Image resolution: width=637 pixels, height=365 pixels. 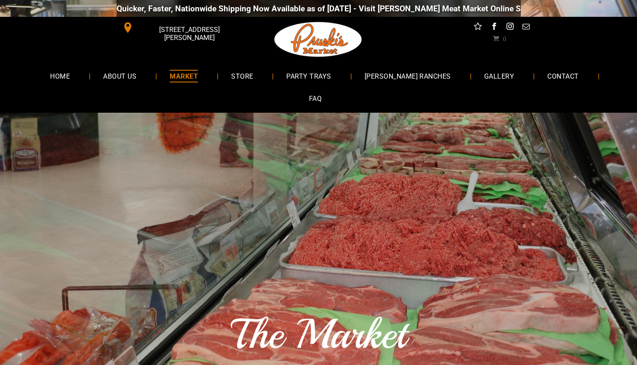 What do you see at coordinates (504, 38) in the screenshot?
I see `span: 0` at bounding box center [504, 38].